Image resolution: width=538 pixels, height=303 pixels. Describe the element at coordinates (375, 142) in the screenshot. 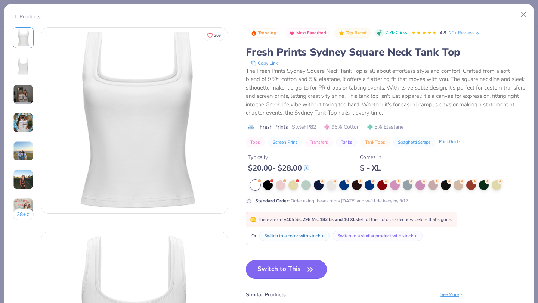

I see `button: Tank Tops` at that location.